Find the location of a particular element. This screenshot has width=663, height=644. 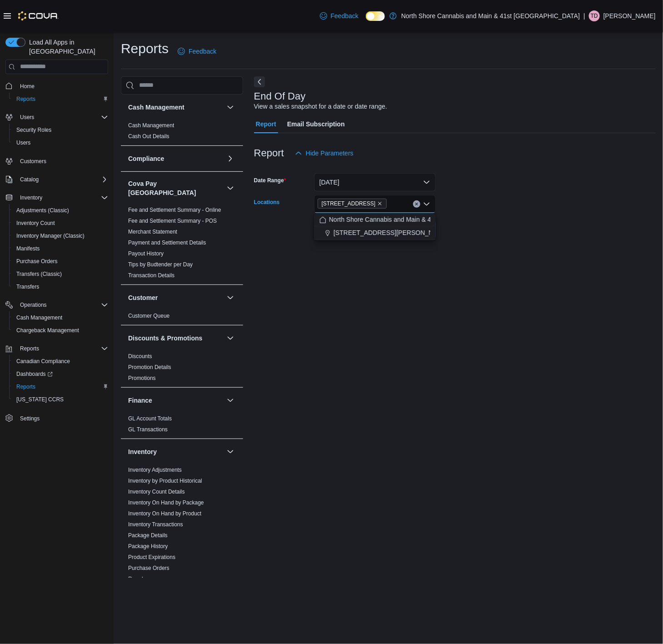

span: Dark Mode is located at coordinates (366, 21).